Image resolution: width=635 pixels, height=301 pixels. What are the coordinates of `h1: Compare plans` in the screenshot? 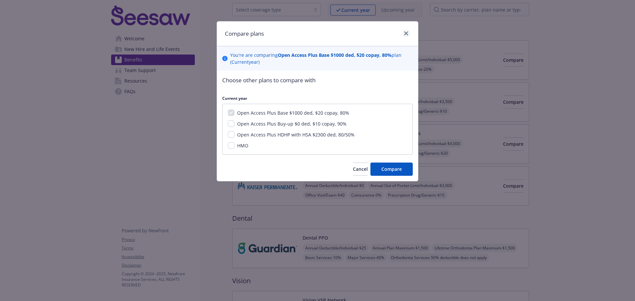 It's located at (244, 34).